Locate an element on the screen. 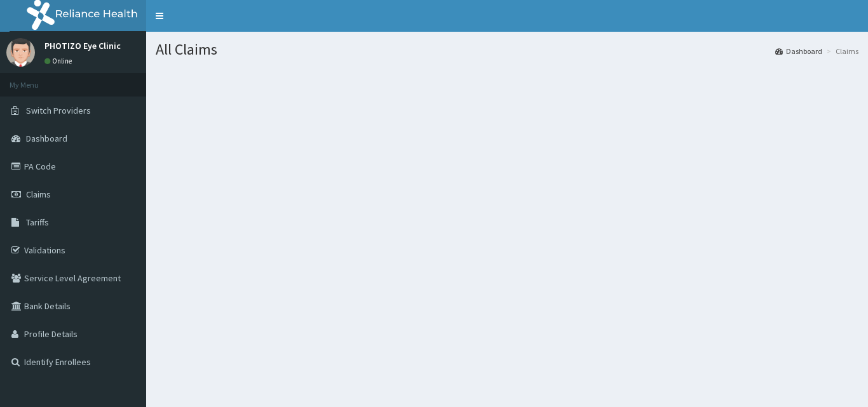  h1: All Claims is located at coordinates (507, 49).